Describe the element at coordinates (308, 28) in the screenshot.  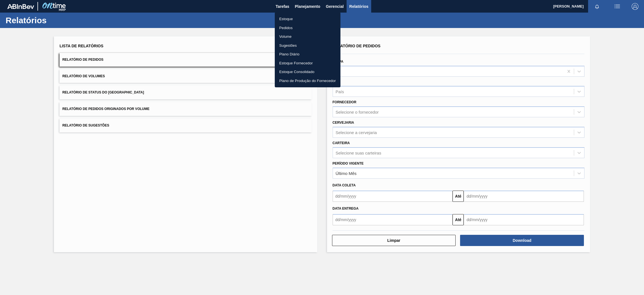
I see `li: Pedidos` at that location.